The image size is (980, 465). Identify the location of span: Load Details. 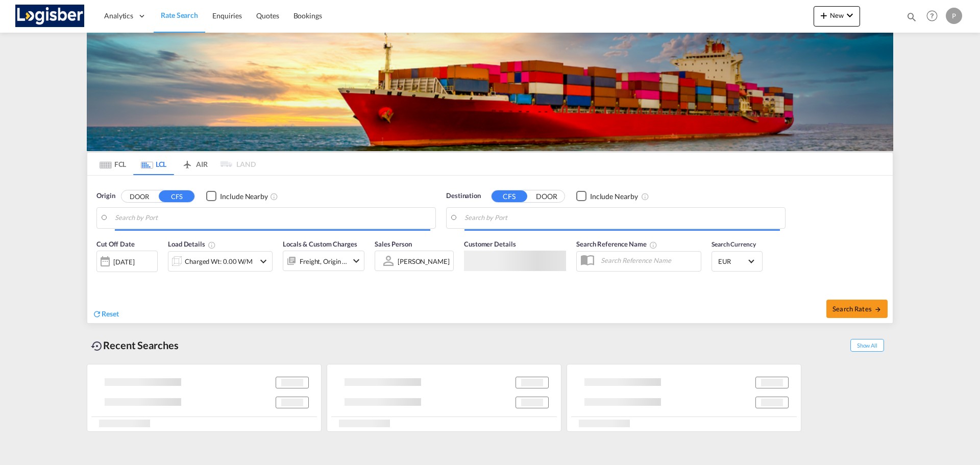
(192, 244).